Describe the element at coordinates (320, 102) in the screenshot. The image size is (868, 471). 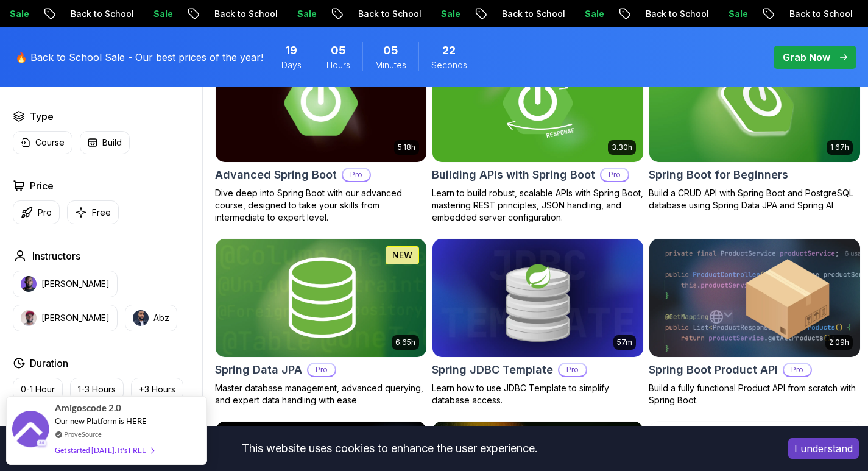
I see `img: Advanced Spring Boot card` at that location.